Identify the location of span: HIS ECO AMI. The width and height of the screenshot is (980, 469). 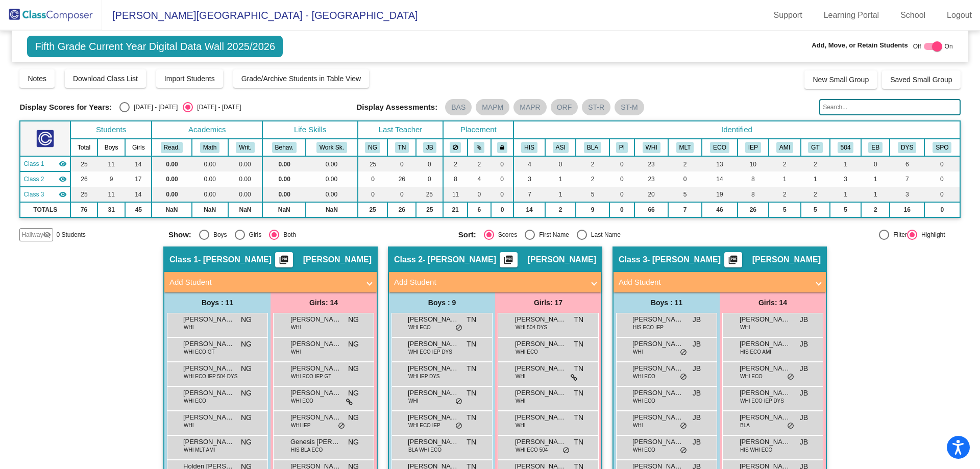
(755, 352).